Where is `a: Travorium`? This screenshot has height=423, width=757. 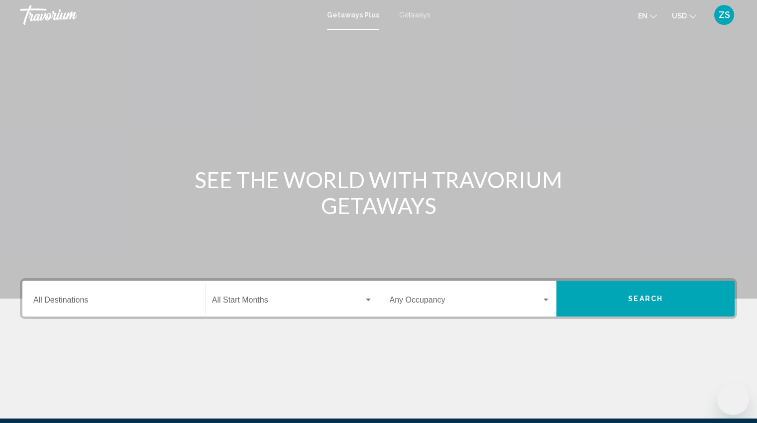
a: Travorium is located at coordinates (168, 15).